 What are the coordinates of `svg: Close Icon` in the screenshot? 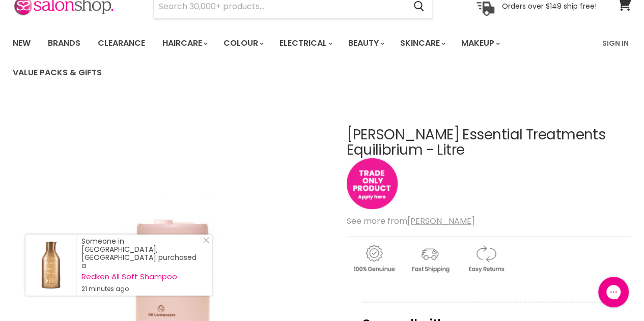 It's located at (206, 240).